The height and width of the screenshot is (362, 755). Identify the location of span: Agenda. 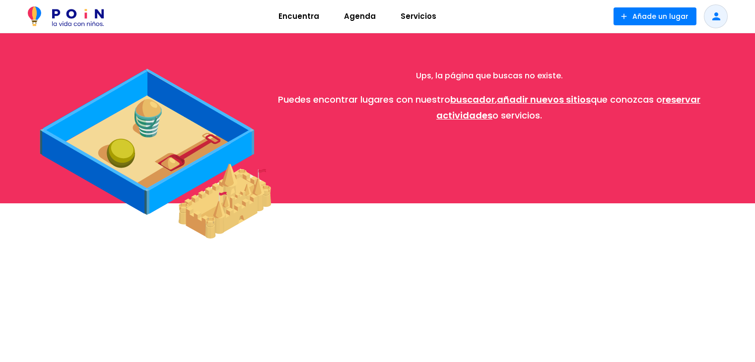
(360, 16).